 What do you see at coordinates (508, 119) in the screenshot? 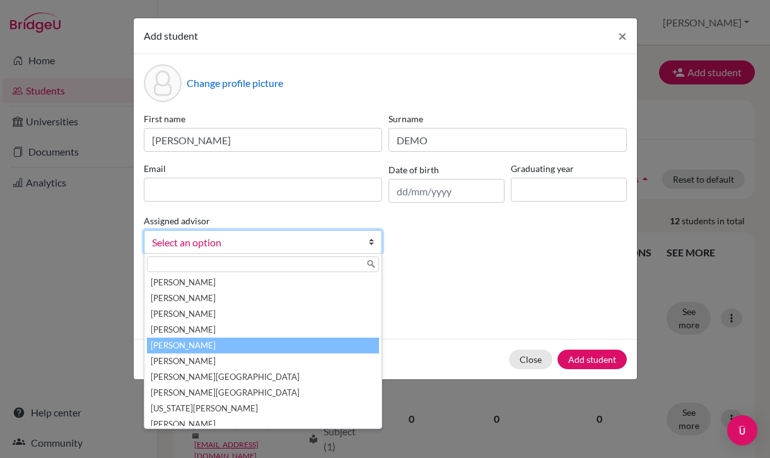
I see `label: Surname` at bounding box center [508, 119].